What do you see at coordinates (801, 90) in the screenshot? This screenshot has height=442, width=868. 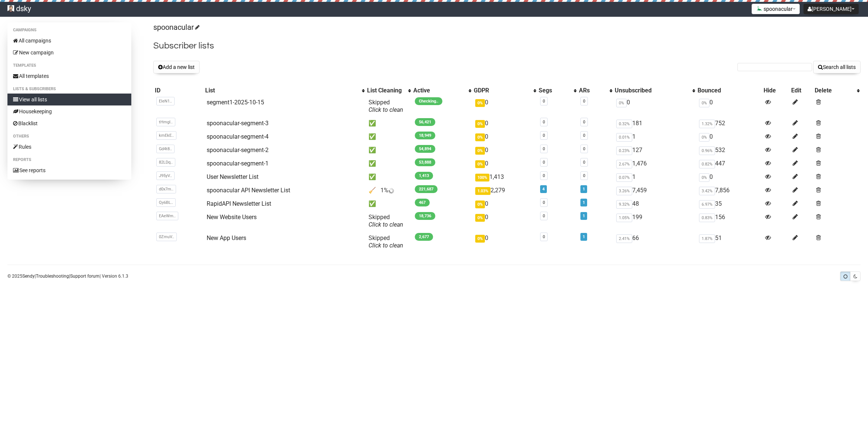 I see `th: Edit: No sort applied, sorting is disabled` at bounding box center [801, 90].